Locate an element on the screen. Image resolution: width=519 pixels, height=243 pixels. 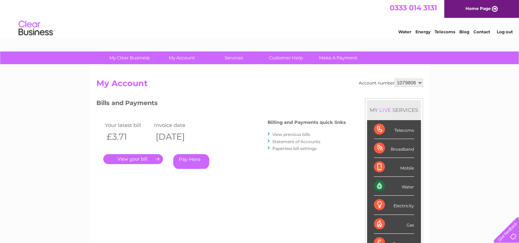
a: My Clear Business is located at coordinates (129, 58).